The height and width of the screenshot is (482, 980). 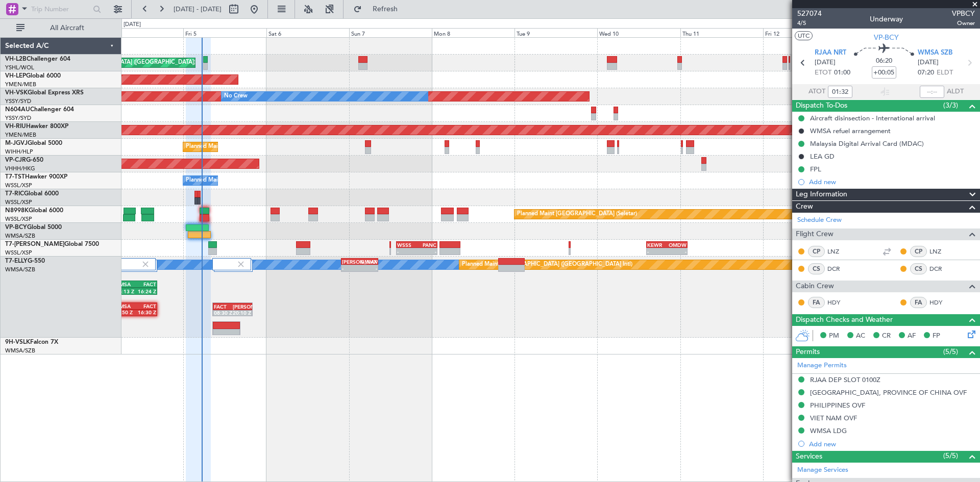 I want to click on span: VH-VSK, so click(x=16, y=93).